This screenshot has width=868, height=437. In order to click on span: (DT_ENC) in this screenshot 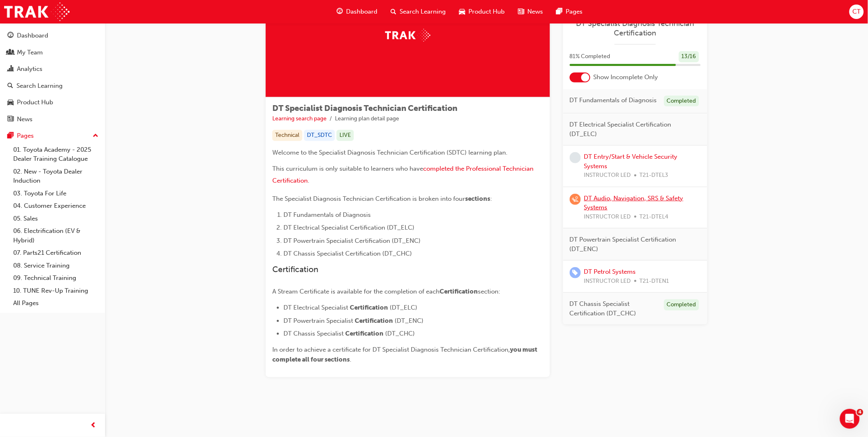, I will do `click(409, 321)`.